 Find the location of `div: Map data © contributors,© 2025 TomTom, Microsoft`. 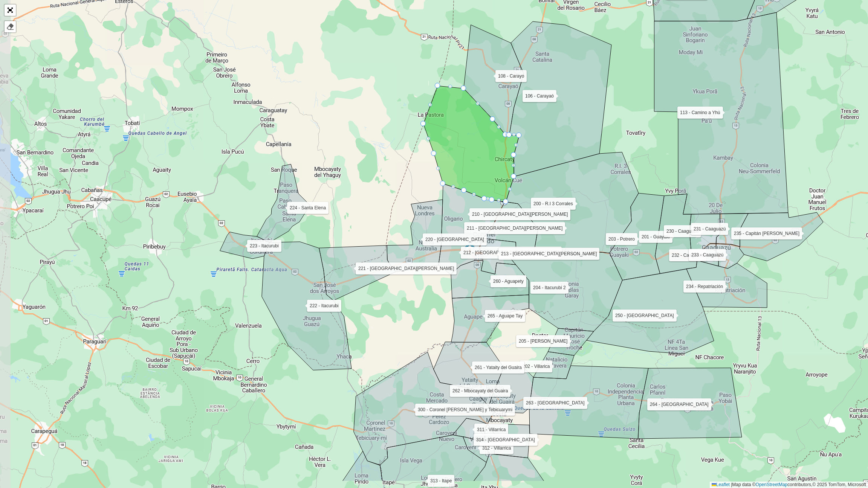

div: Map data © contributors,© 2025 TomTom, Microsoft is located at coordinates (789, 484).